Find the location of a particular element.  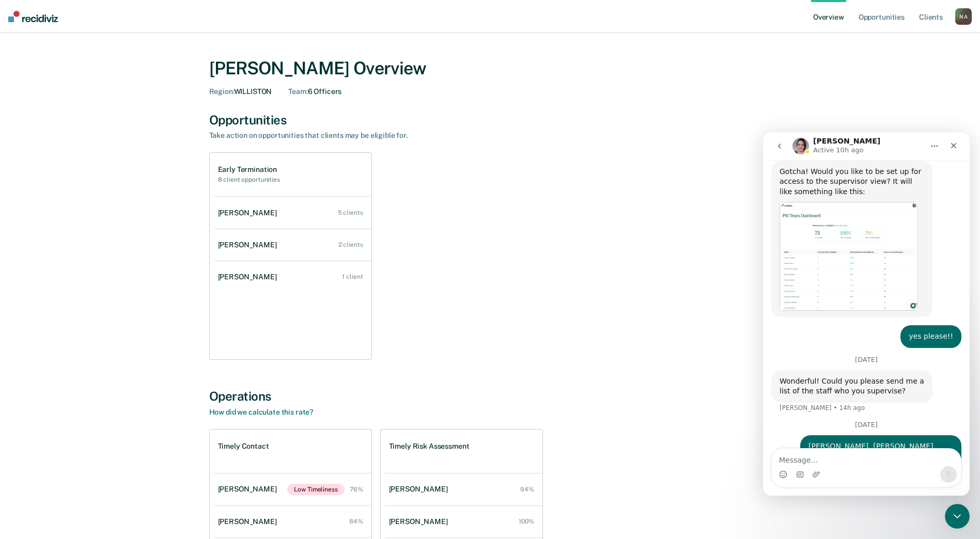

div: Close is located at coordinates (191, 13).